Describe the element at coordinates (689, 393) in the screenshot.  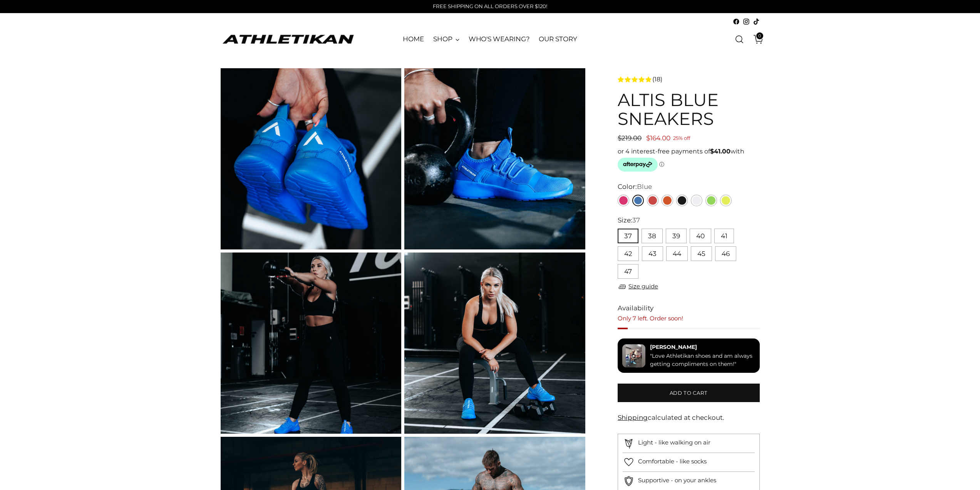
I see `button: Add to cart` at that location.